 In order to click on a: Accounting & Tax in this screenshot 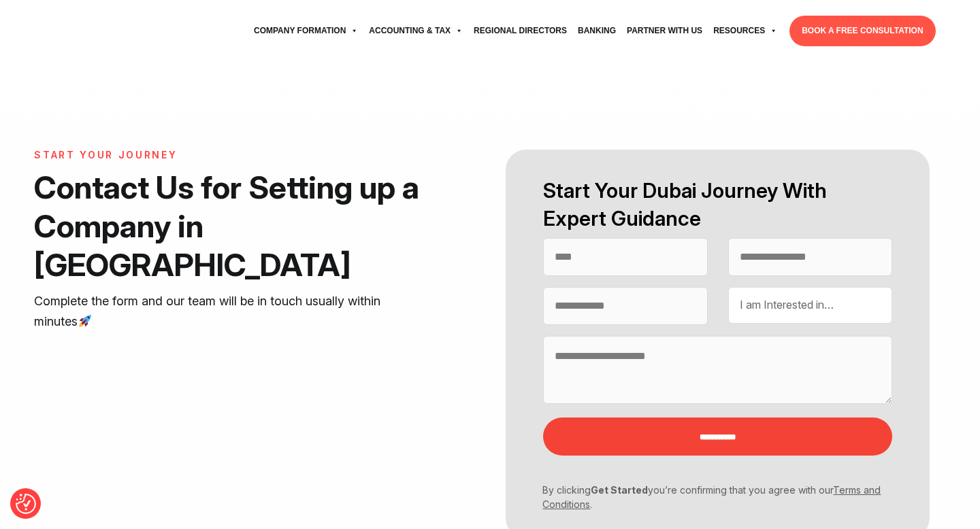, I will do `click(416, 31)`.